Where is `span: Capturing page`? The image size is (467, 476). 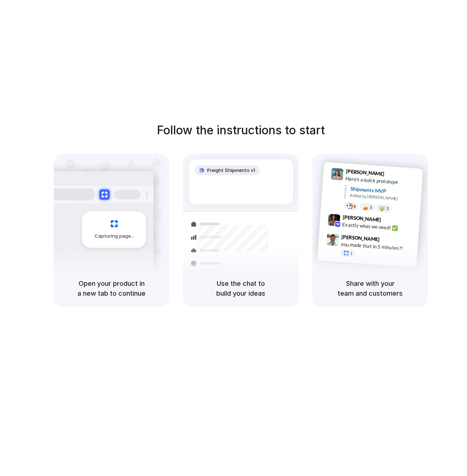 span: Capturing page is located at coordinates (115, 236).